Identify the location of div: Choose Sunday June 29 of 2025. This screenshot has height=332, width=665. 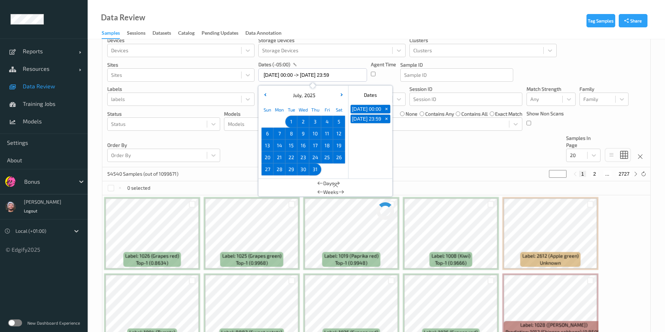
(268, 122).